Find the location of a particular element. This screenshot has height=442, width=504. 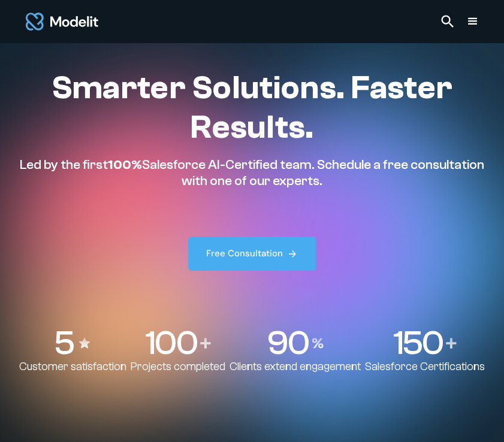

img: Percentage is located at coordinates (317, 343).